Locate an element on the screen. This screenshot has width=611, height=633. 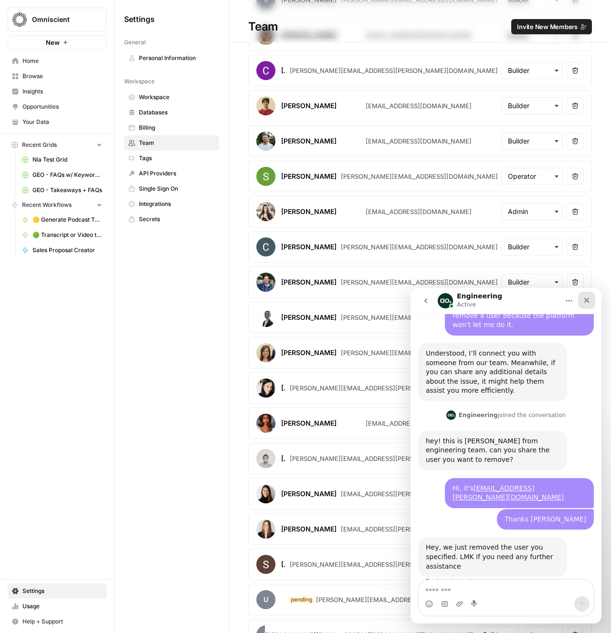
a: Secrets is located at coordinates (171, 219).